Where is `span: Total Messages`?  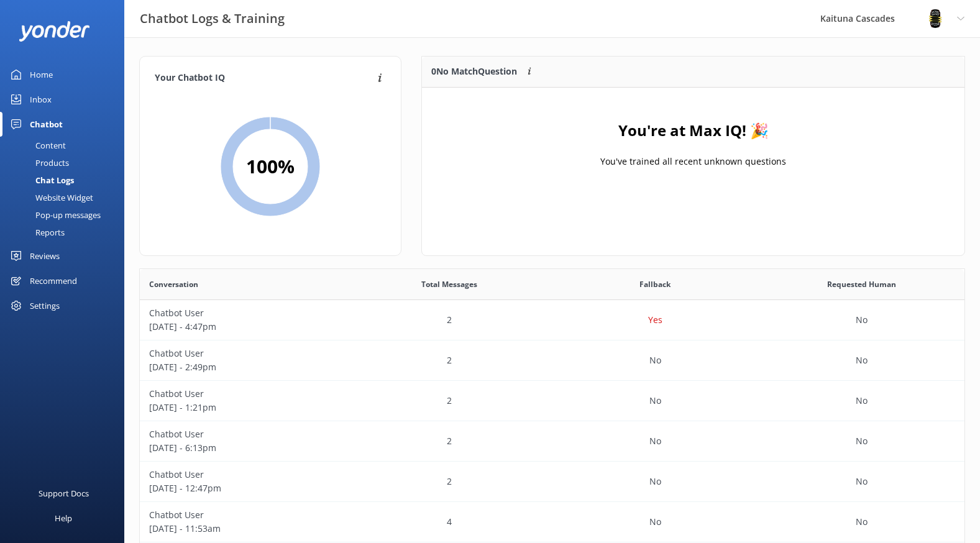
span: Total Messages is located at coordinates (449, 284).